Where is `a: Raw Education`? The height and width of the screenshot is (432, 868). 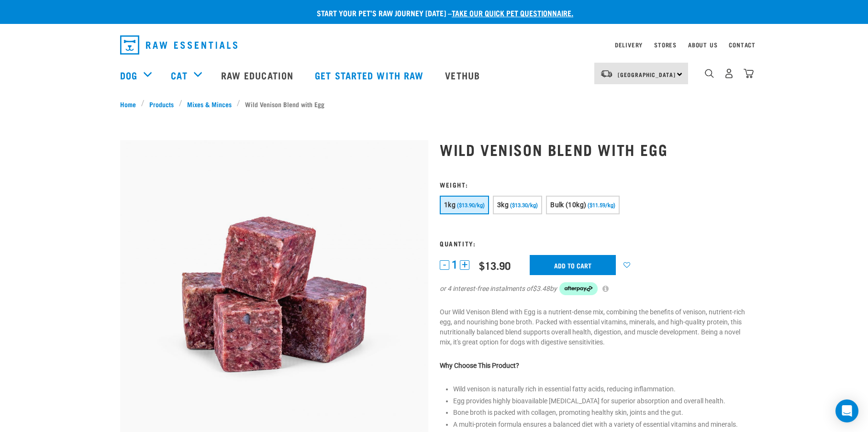
a: Raw Education is located at coordinates (258, 75).